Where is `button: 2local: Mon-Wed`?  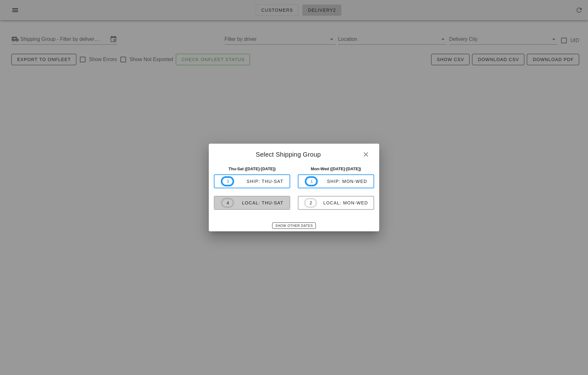
button: 2local: Mon-Wed is located at coordinates (336, 203).